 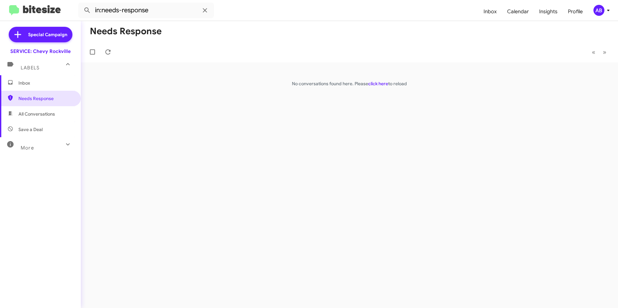 What do you see at coordinates (518, 12) in the screenshot?
I see `span: Calendar` at bounding box center [518, 12].